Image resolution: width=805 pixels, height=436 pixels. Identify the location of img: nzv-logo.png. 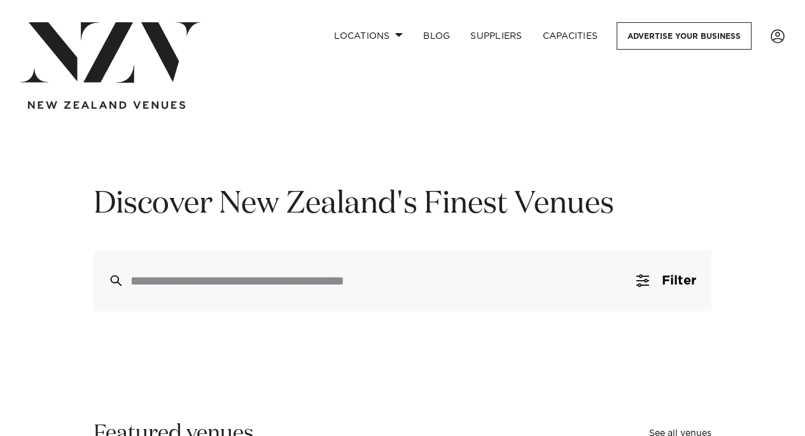
(110, 52).